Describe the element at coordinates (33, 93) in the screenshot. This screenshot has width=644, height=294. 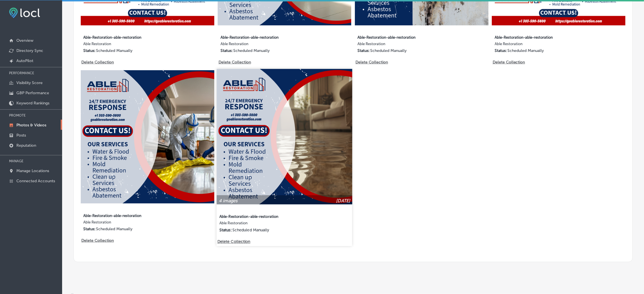
I see `p: GBP Performance` at that location.